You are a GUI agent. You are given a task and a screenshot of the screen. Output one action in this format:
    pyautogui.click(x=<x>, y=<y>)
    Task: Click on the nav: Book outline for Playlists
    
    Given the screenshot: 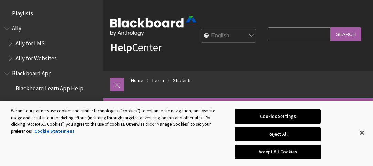 What is the action you would take?
    pyautogui.click(x=52, y=13)
    